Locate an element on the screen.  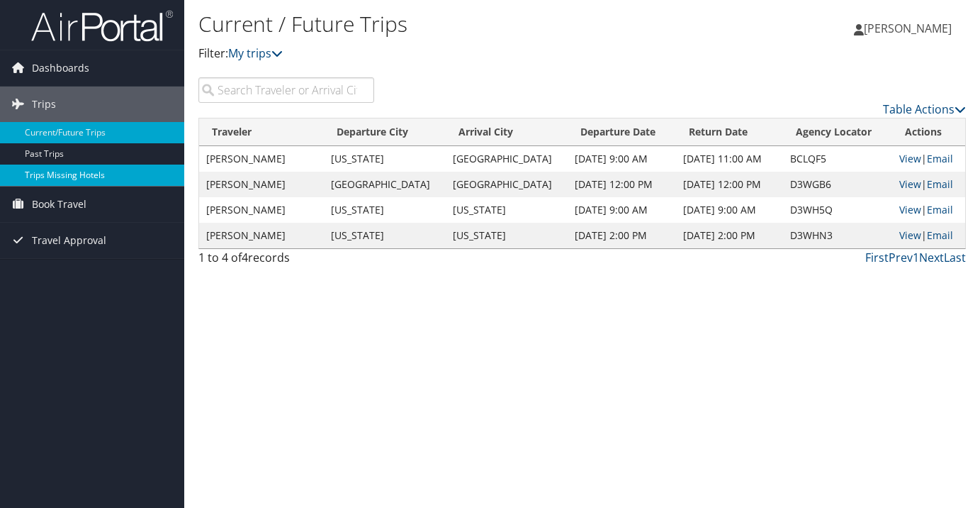
th: Actions is located at coordinates (929, 132).